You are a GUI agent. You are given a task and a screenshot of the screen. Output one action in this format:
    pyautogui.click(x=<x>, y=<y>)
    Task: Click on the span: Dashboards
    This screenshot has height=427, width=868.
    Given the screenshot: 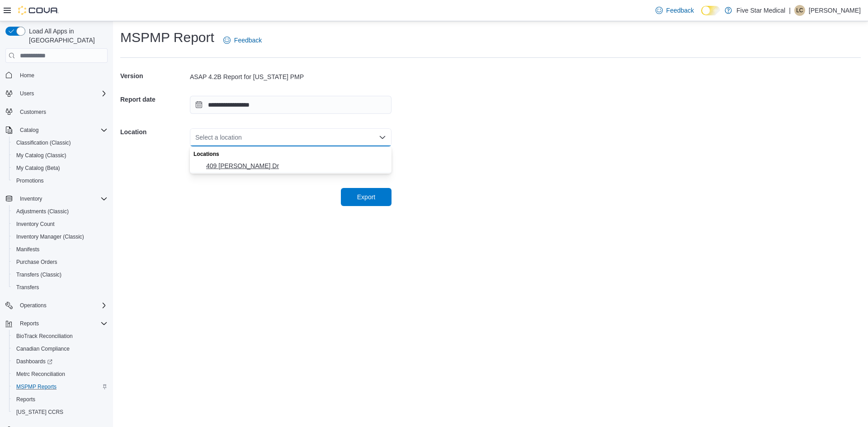 What is the action you would take?
    pyautogui.click(x=60, y=362)
    